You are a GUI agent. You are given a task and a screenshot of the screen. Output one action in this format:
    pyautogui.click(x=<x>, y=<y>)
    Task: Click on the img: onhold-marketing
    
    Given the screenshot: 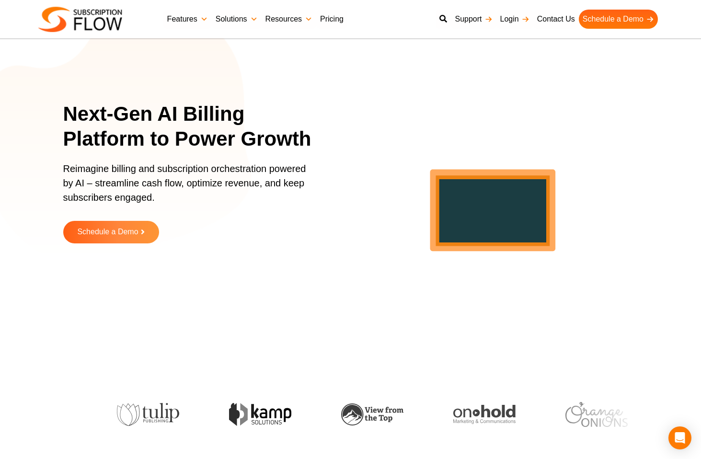 What is the action you would take?
    pyautogui.click(x=483, y=414)
    